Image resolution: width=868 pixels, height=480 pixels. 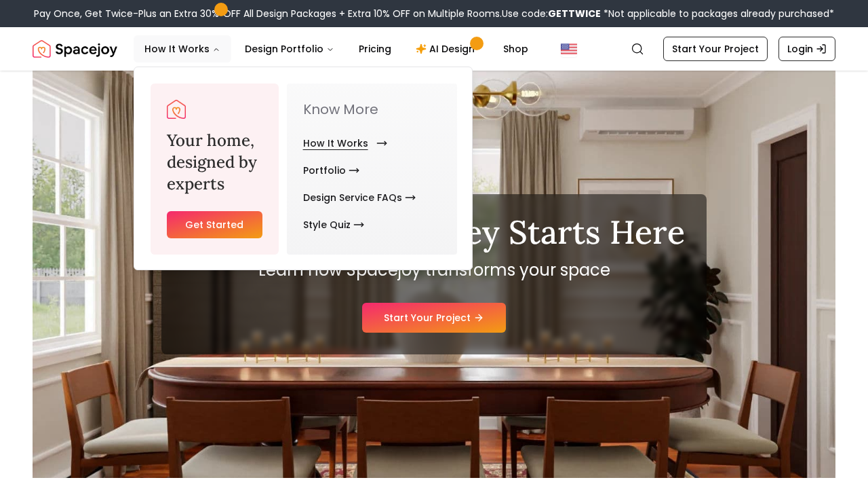 What do you see at coordinates (717, 14) in the screenshot?
I see `span: *Not applicable to packages already purchased*` at bounding box center [717, 14].